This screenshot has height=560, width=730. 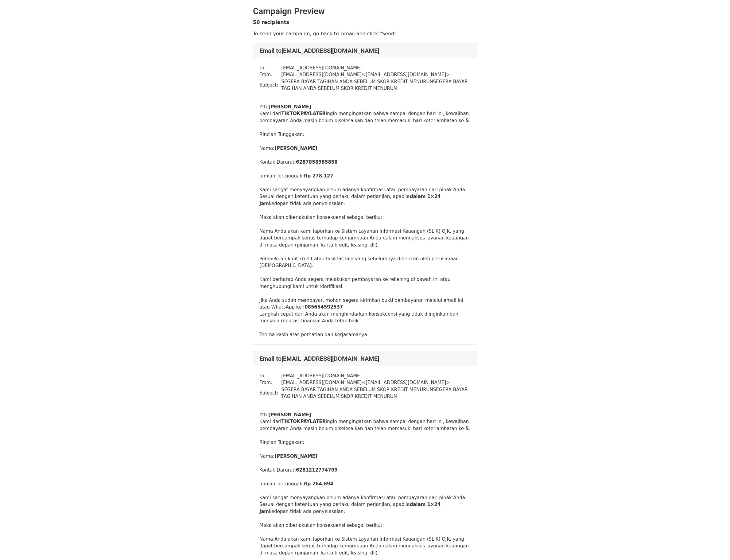 What do you see at coordinates (365, 221) in the screenshot?
I see `div: Message Body` at bounding box center [365, 221].